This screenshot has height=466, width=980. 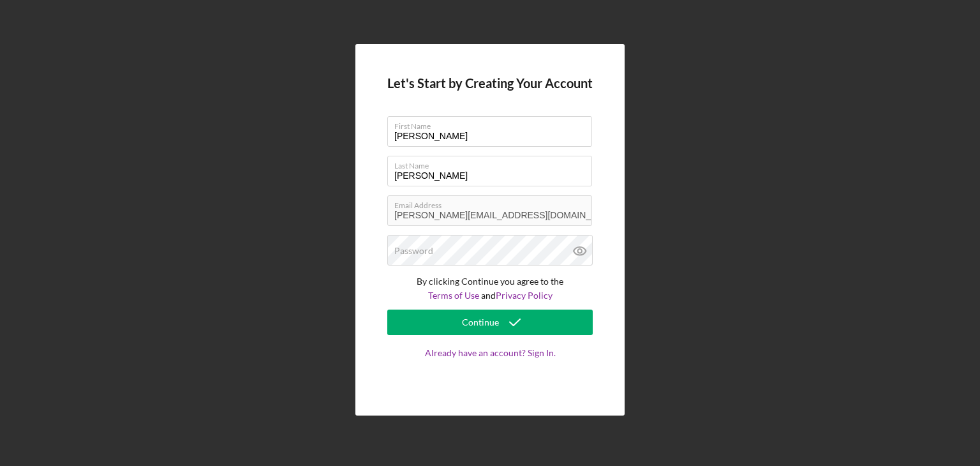 I want to click on h4: Let's Start by Creating Your Account, so click(x=490, y=83).